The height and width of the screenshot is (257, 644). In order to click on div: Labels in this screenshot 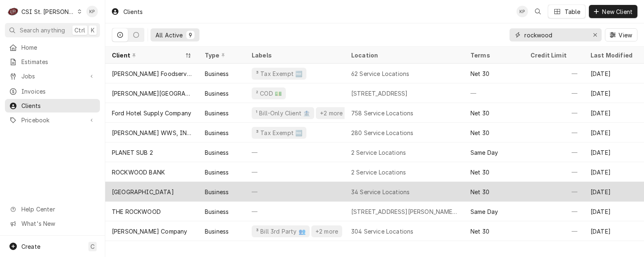, I will do `click(295, 55)`.